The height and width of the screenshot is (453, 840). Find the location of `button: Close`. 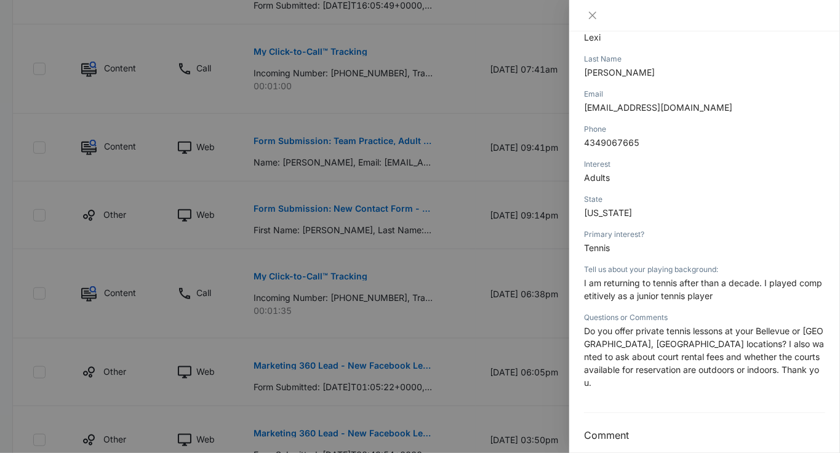

button: Close is located at coordinates (593, 15).